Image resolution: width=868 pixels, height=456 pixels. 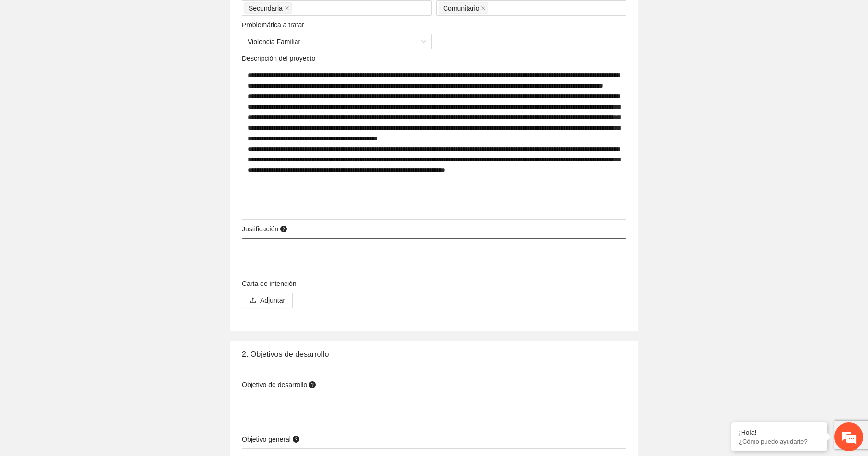 What do you see at coordinates (94, 177) in the screenshot?
I see `span: Estamos en línea.` at bounding box center [94, 177].